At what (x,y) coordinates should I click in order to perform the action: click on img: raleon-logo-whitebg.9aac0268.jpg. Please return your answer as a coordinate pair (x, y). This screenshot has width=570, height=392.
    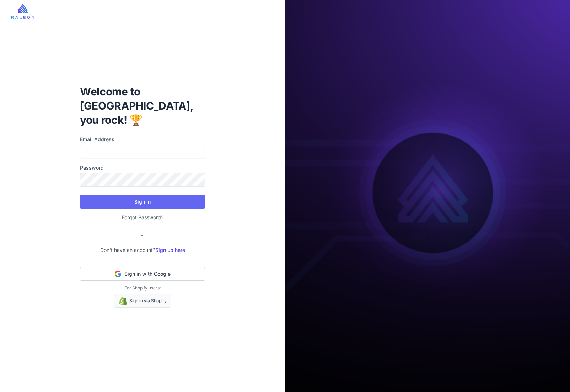
    Looking at the image, I should click on (23, 11).